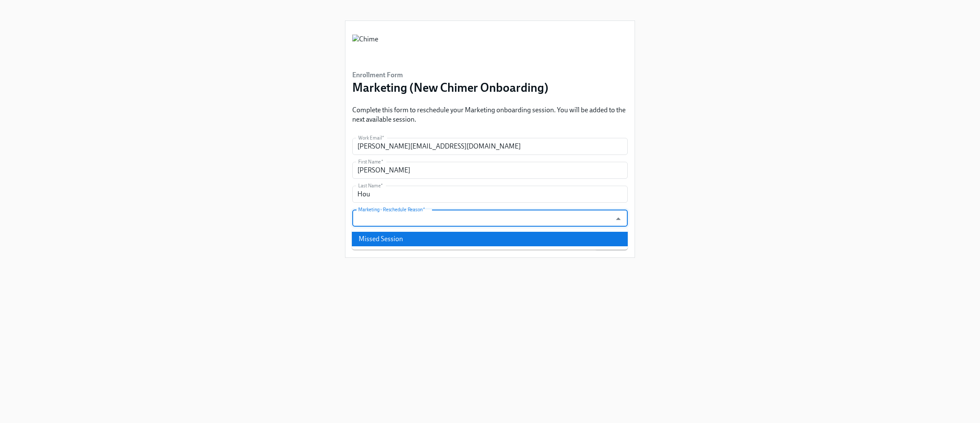  Describe the element at coordinates (365, 47) in the screenshot. I see `img: Chime` at that location.